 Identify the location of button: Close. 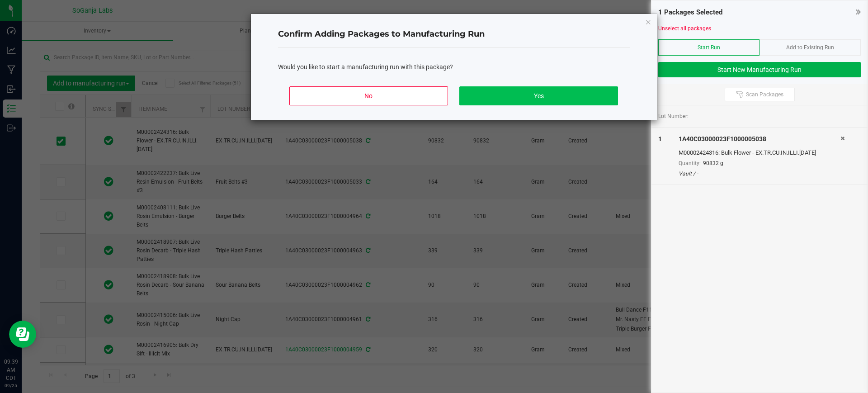
(648, 22).